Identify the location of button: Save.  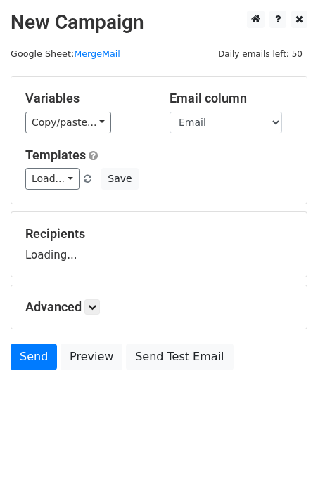
(119, 178).